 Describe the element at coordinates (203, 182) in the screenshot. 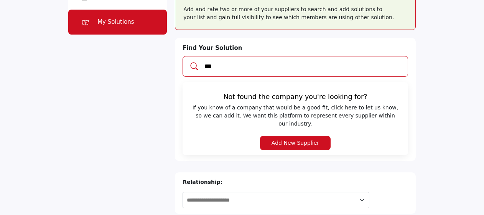

I see `b: Relationship:` at that location.